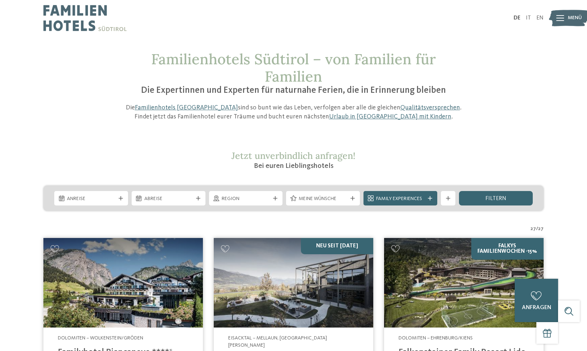 This screenshot has height=351, width=587. Describe the element at coordinates (323, 199) in the screenshot. I see `span: Meine Wünsche` at that location.